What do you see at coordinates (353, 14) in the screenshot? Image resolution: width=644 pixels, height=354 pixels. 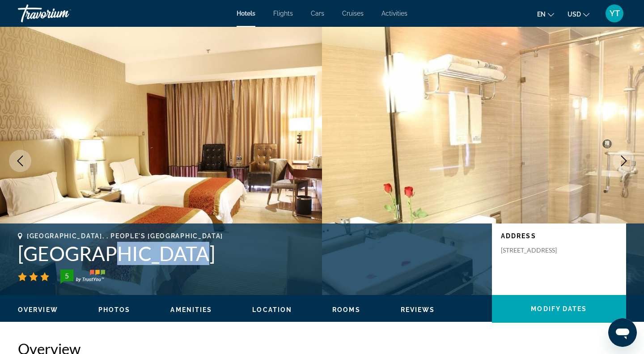 I see `span: Cruises` at bounding box center [353, 14].